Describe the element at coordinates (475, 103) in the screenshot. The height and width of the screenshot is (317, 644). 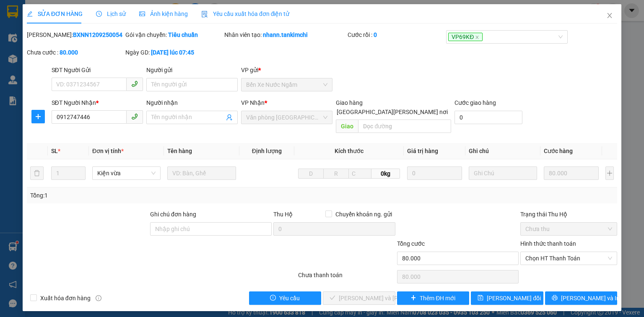
I see `label: Cước giao hàng` at that location.